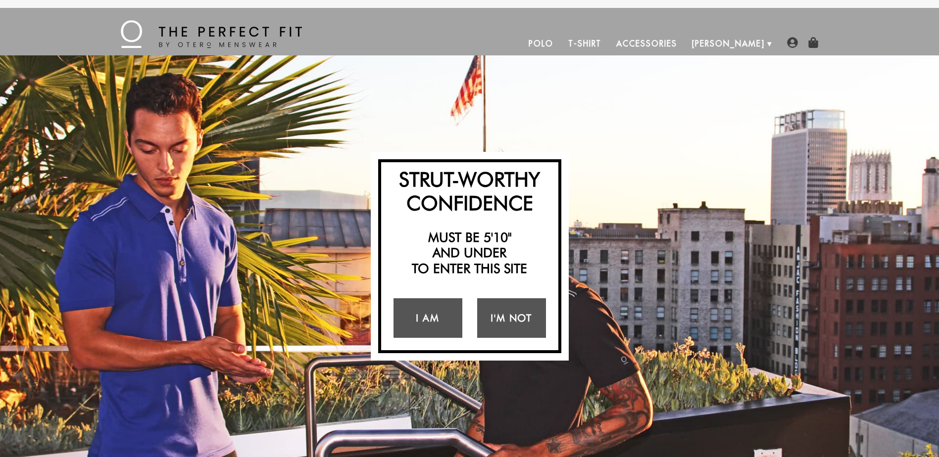 The image size is (939, 457). What do you see at coordinates (470, 191) in the screenshot?
I see `h2: Strut-Worthy Confidence` at bounding box center [470, 191].